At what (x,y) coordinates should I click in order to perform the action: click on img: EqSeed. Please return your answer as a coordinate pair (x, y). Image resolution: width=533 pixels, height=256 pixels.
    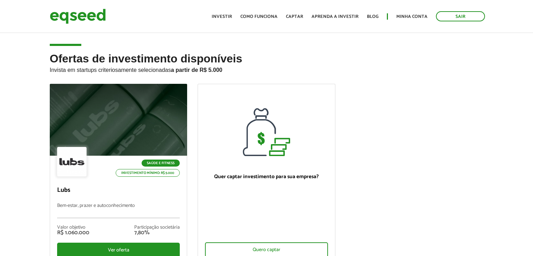
    Looking at the image, I should click on (78, 16).